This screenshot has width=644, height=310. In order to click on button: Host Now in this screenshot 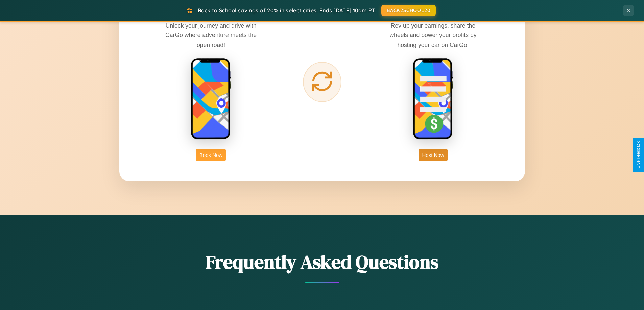, I will do `click(433, 155)`.